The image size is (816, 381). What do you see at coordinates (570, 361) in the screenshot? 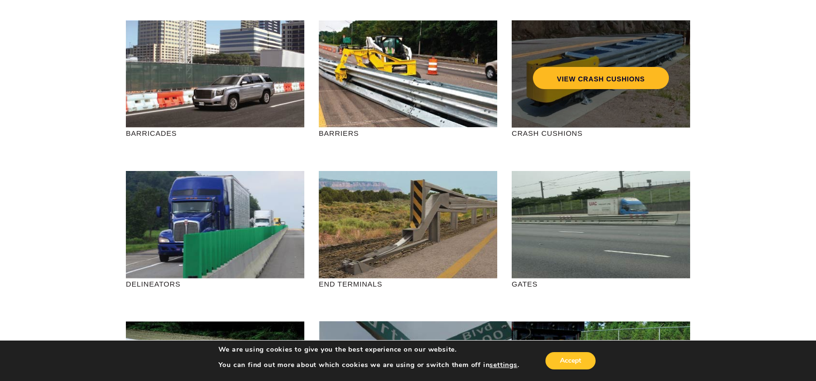
I see `button: Accept` at bounding box center [570, 361].